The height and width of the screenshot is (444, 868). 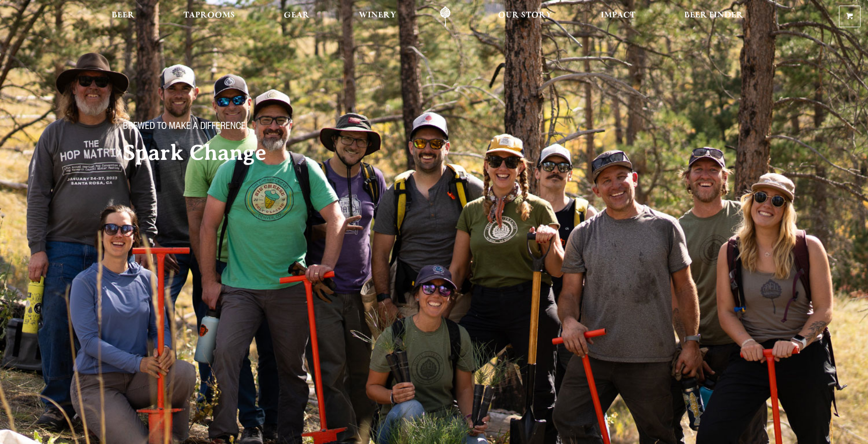 I want to click on span: Beer Finder, so click(x=714, y=16).